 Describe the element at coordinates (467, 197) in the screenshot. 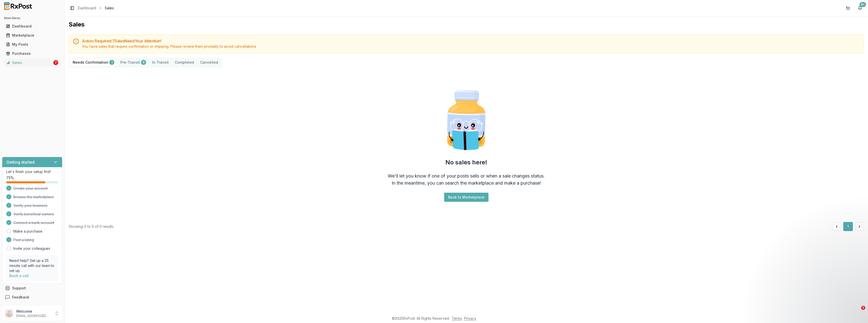

I see `button: Back to Marketplace` at that location.